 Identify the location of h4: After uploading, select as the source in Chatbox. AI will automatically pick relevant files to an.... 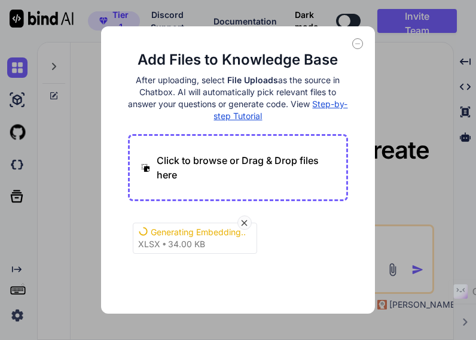
(238, 98).